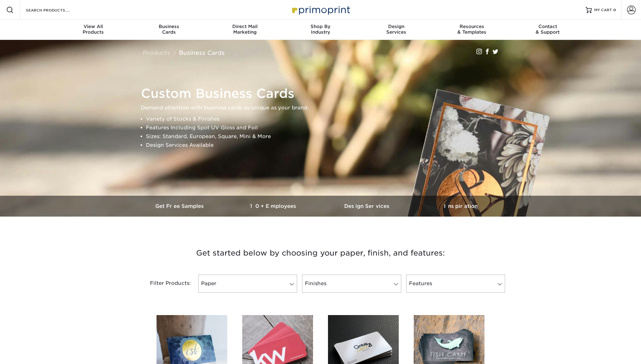  Describe the element at coordinates (326, 128) in the screenshot. I see `li: Features Including Spot UV Gloss and Foil` at that location.